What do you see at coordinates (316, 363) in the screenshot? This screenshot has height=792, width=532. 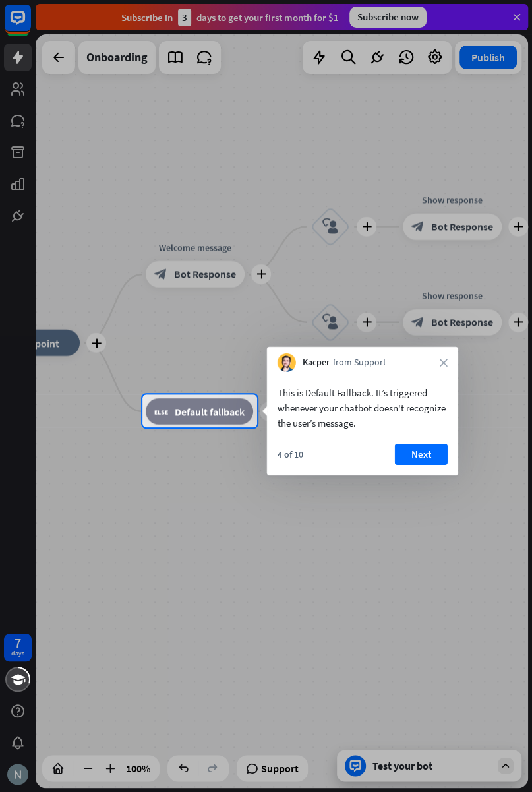 I see `span: Kacper` at bounding box center [316, 363].